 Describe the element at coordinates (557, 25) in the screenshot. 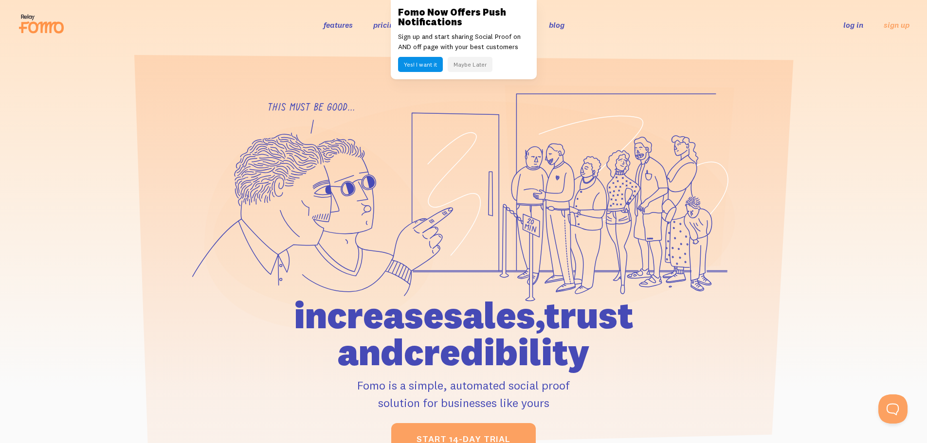

I see `a: blog` at that location.